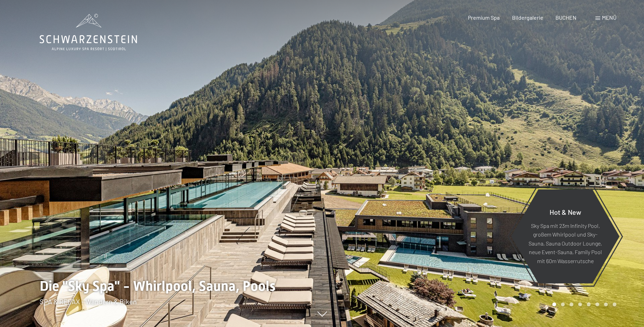 This screenshot has height=327, width=644. Describe the element at coordinates (563, 304) in the screenshot. I see `div: Carousel Page 2` at that location.